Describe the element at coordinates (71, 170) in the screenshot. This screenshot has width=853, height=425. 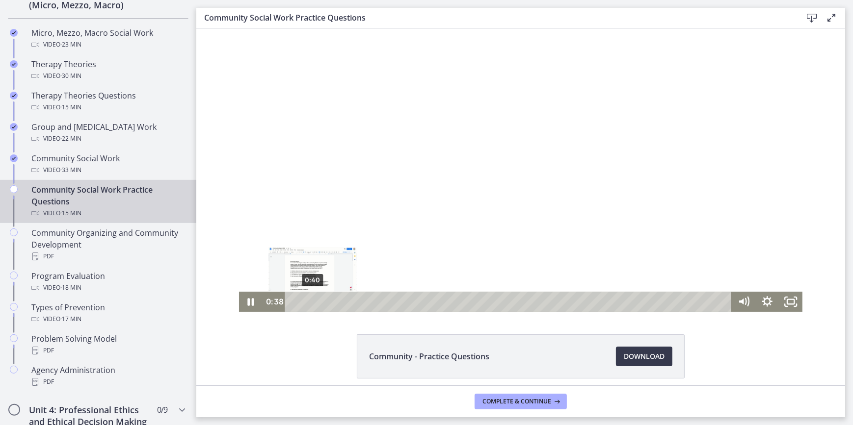
I see `span: · 33 min` at that location.